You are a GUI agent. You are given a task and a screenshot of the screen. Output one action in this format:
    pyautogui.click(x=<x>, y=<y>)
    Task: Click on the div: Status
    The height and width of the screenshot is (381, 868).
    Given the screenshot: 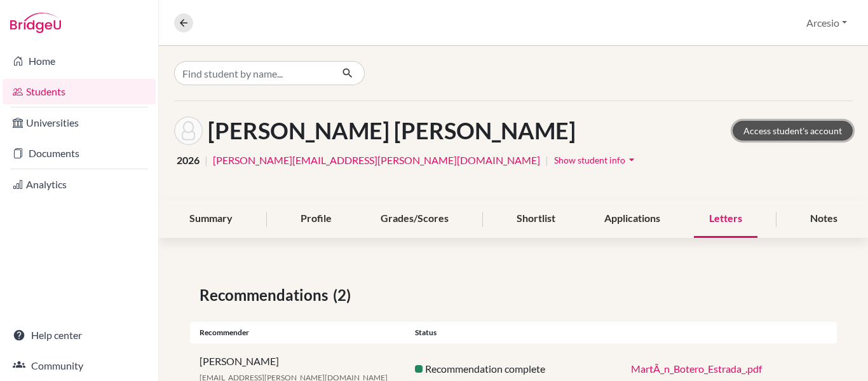 What is the action you would take?
    pyautogui.click(x=513, y=332)
    